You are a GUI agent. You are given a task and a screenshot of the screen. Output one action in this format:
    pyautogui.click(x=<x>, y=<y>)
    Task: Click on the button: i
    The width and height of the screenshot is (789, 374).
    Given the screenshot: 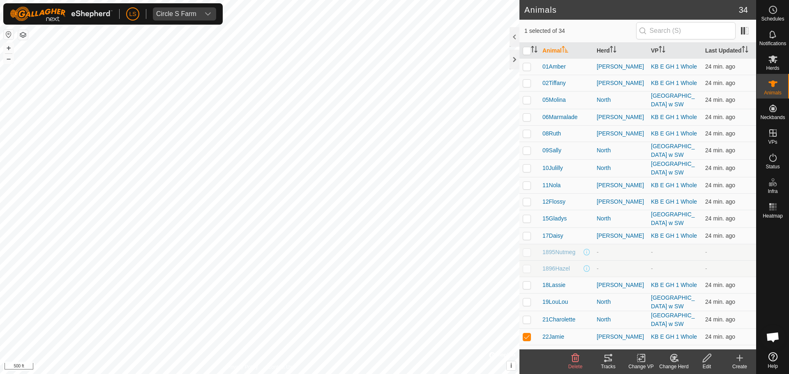 What is the action you would take?
    pyautogui.click(x=511, y=366)
    